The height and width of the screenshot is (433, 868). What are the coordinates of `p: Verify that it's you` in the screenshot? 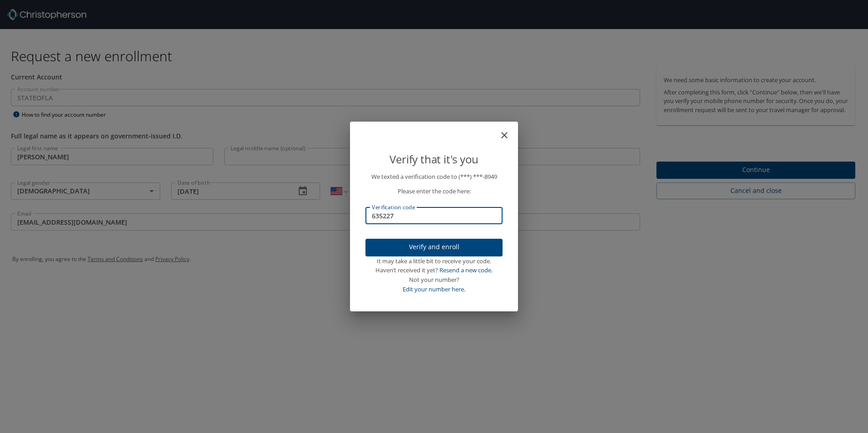 It's located at (434, 159).